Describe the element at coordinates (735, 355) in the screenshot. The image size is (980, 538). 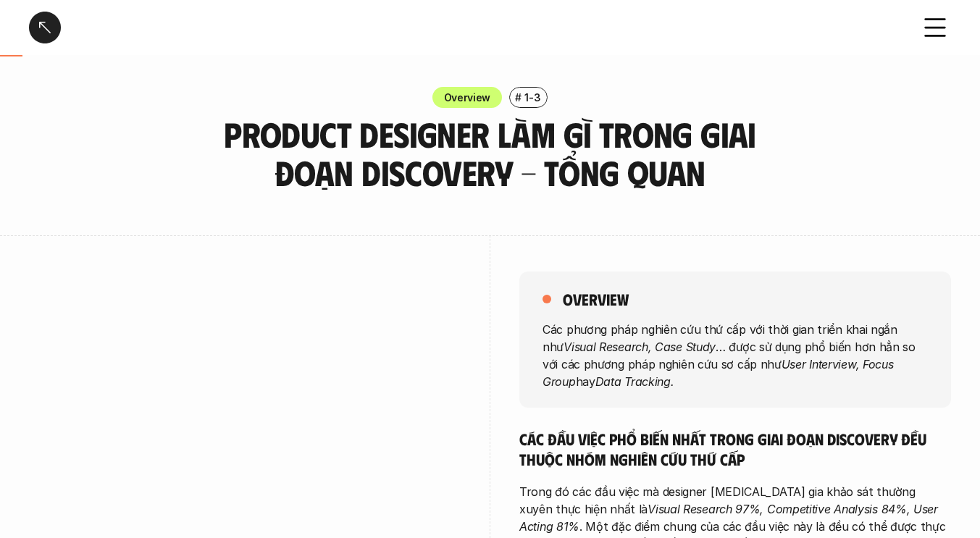
I see `p: Các phương pháp nghiên cứu thứ cấp với thời gian triển khai ngắn như … được sử dụng phổ biến hơn ...` at that location.